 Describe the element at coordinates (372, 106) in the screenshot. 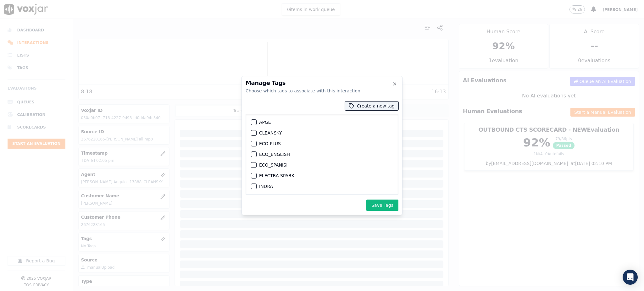

I see `button: Create a new tag` at that location.